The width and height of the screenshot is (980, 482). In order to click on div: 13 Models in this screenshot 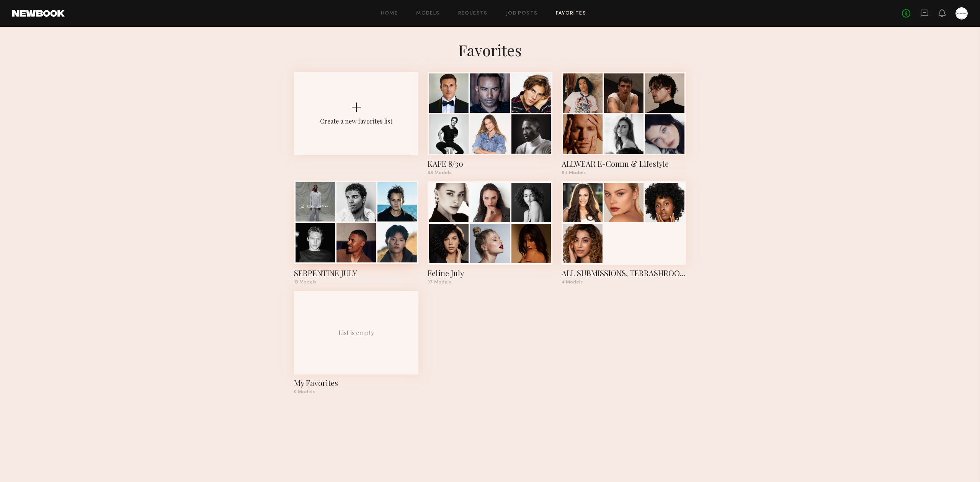, I will do `click(356, 282)`.